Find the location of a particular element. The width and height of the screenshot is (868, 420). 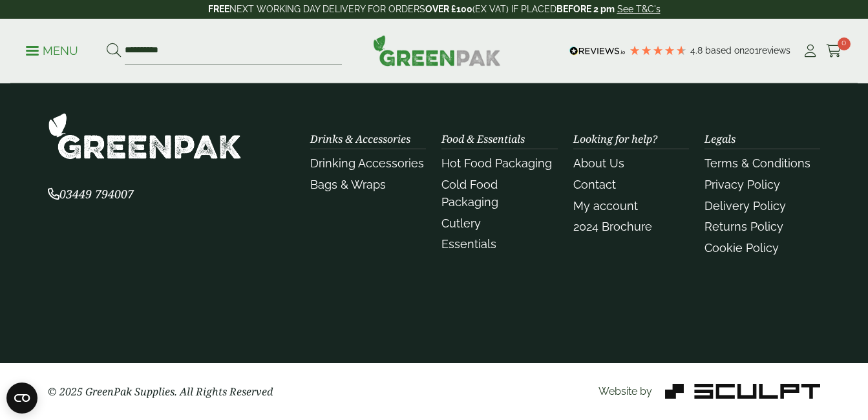

a: Returns Policy is located at coordinates (743, 226).